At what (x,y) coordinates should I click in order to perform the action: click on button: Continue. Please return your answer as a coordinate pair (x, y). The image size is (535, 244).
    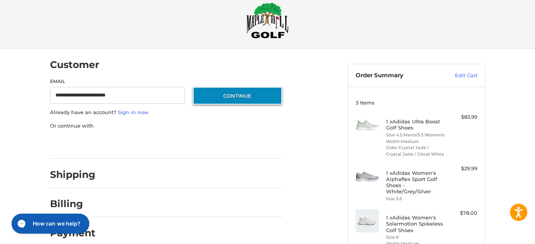
    Looking at the image, I should click on (237, 96).